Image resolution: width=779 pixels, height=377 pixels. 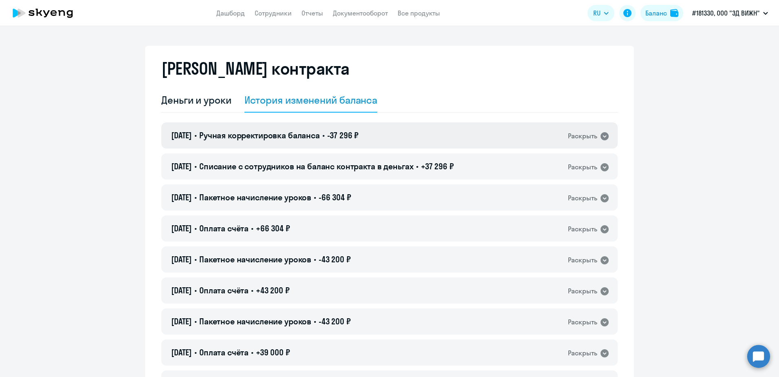 What do you see at coordinates (231, 13) in the screenshot?
I see `a: Дашборд` at bounding box center [231, 13].